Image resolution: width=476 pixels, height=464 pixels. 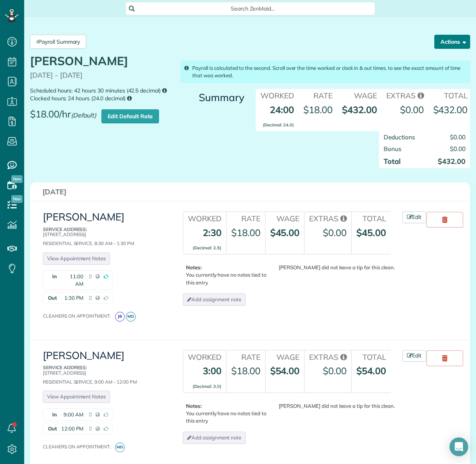 I want to click on strong: 2:30, so click(x=207, y=239).